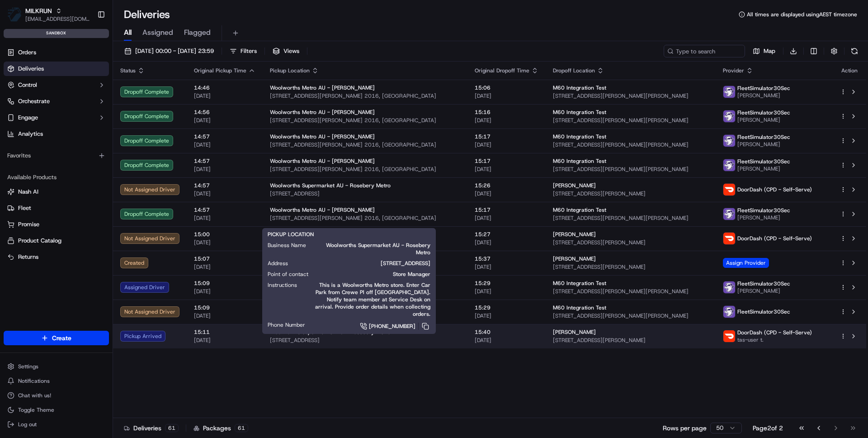 The height and width of the screenshot is (438, 868). Describe the element at coordinates (56, 53) in the screenshot. I see `a: Orders` at that location.